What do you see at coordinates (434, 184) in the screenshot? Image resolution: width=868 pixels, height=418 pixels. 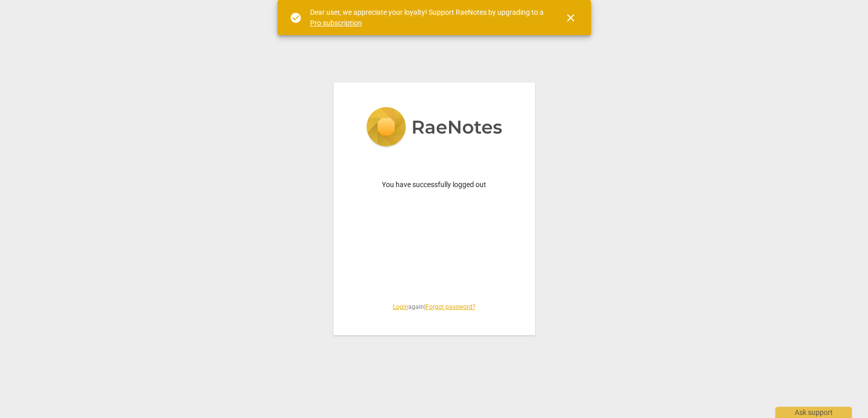 I see `p: You have successfully logged out` at bounding box center [434, 184].